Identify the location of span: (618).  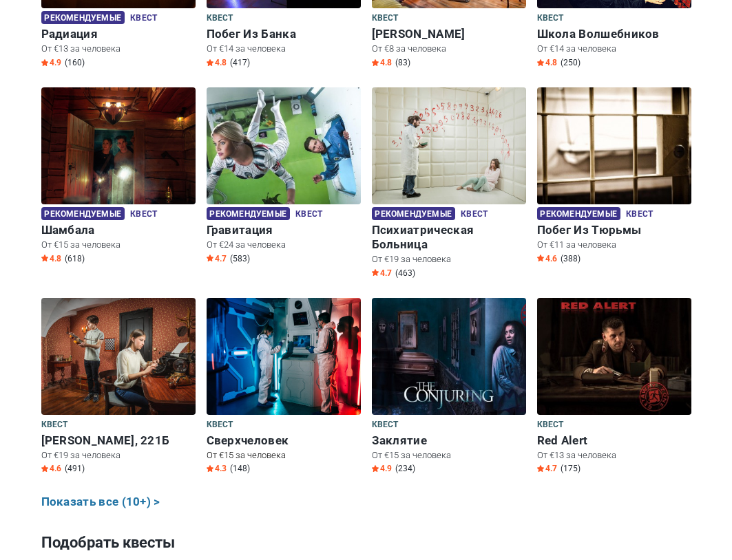
(74, 258).